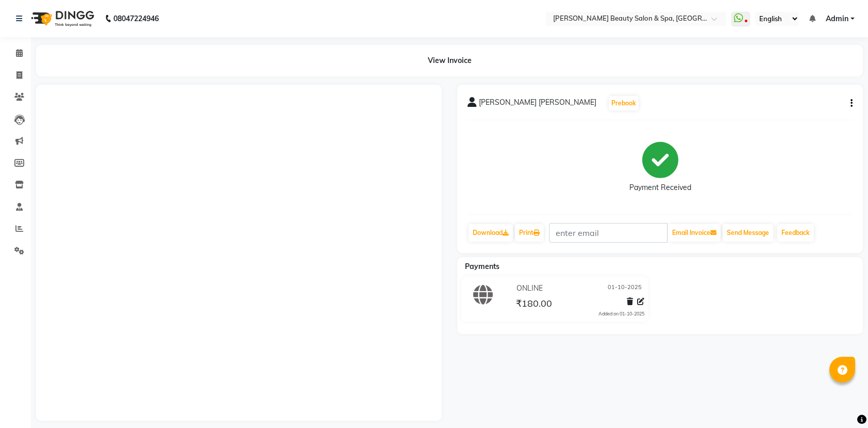 The image size is (868, 428). What do you see at coordinates (491, 233) in the screenshot?
I see `a: Download` at bounding box center [491, 233].